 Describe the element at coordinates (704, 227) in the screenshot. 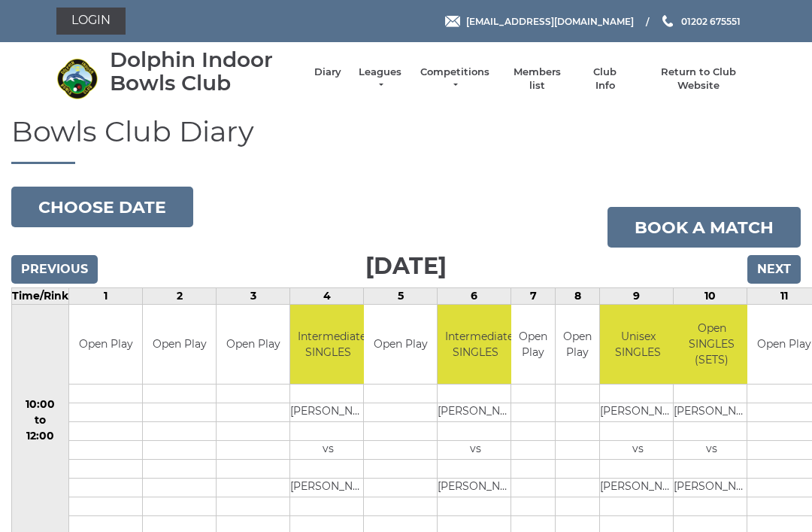

I see `a: Book a match` at that location.